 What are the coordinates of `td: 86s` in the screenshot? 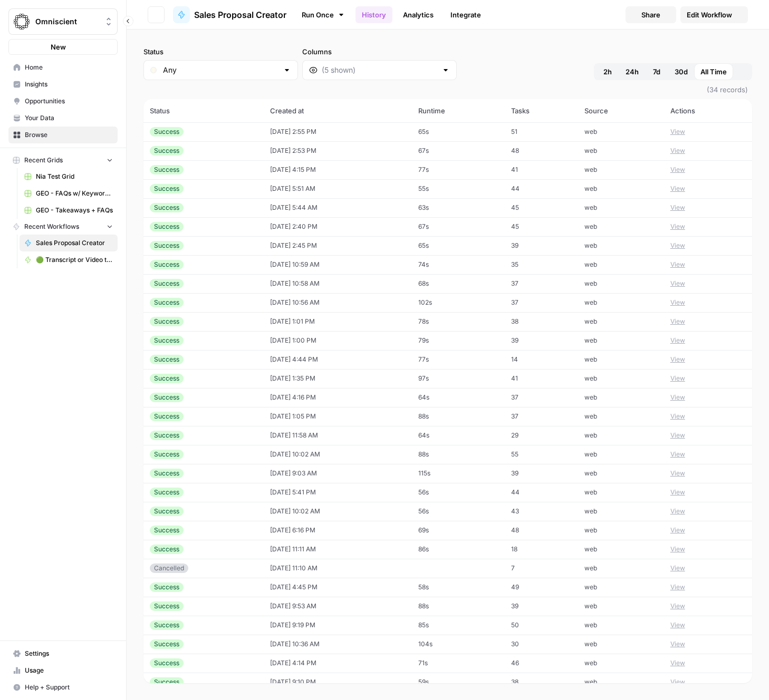 It's located at (458, 549).